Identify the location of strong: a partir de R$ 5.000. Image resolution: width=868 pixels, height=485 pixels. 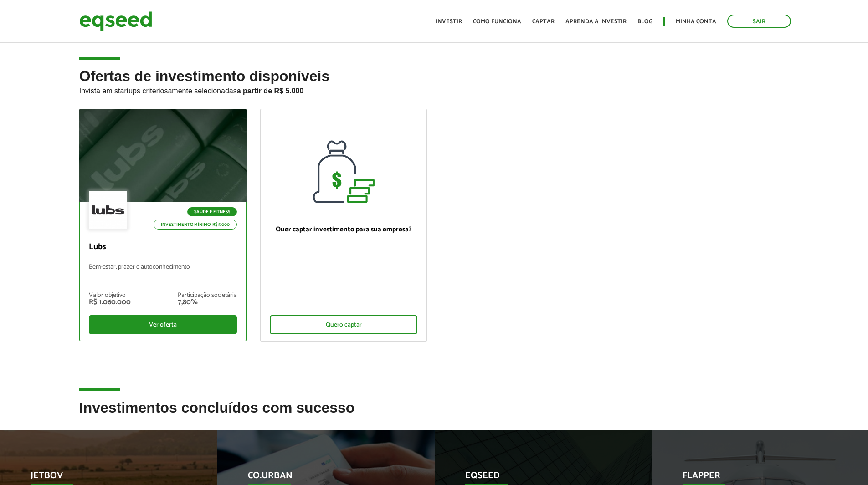
(270, 91).